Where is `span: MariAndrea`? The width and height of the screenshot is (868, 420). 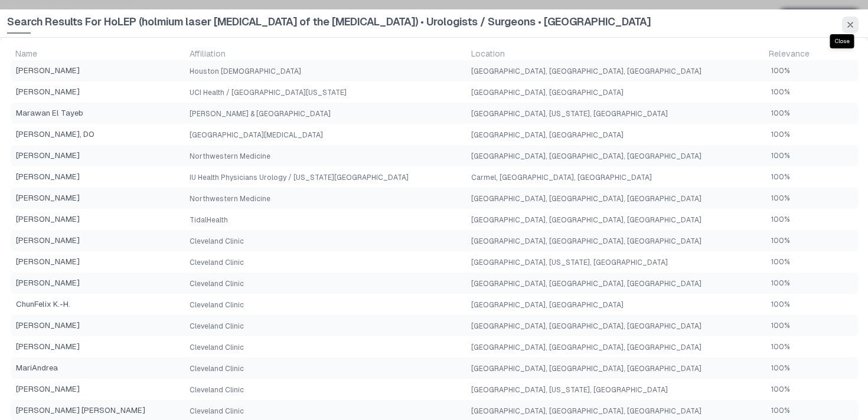 span: MariAndrea is located at coordinates (98, 369).